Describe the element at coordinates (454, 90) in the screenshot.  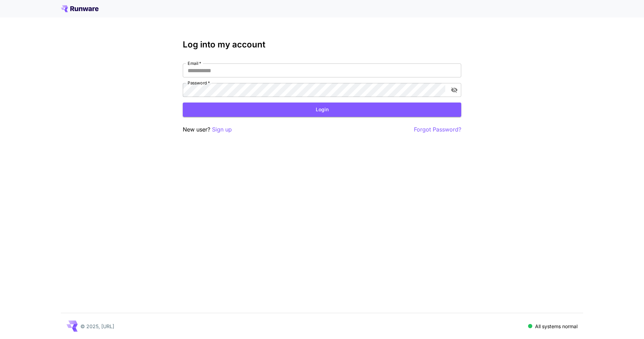
I see `button: toggle password visibility` at that location.